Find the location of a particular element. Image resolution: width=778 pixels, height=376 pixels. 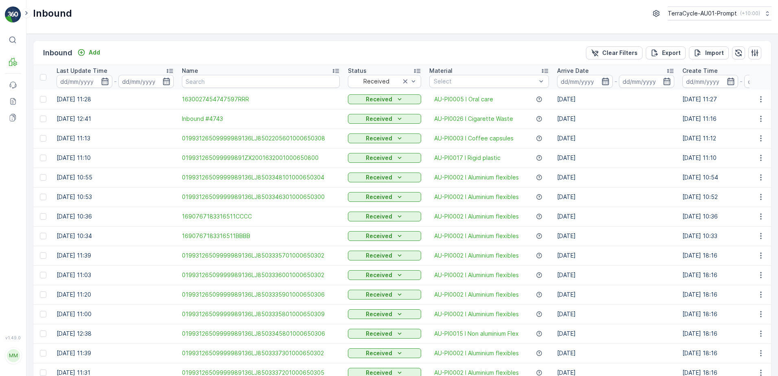

p: Material is located at coordinates (441, 71).